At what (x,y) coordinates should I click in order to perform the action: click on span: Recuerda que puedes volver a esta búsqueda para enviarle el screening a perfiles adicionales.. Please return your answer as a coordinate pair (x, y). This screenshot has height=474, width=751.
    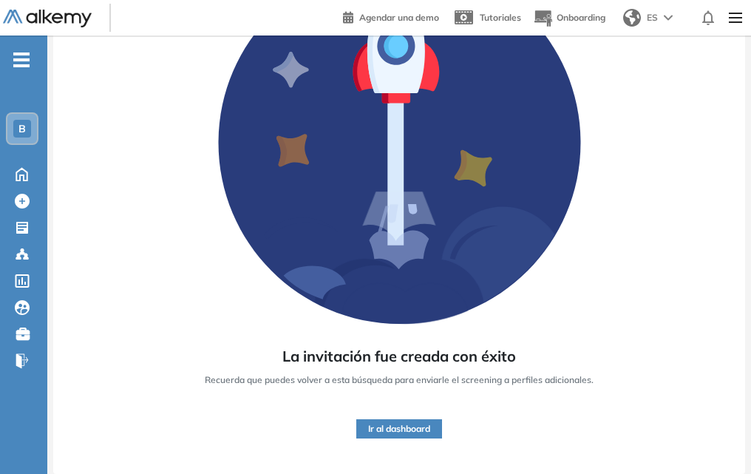
    Looking at the image, I should click on (399, 380).